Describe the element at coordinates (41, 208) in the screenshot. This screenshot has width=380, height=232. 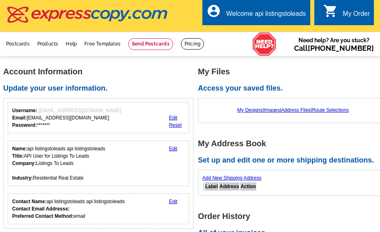
I see `strong: Contact Email Addresss:` at that location.